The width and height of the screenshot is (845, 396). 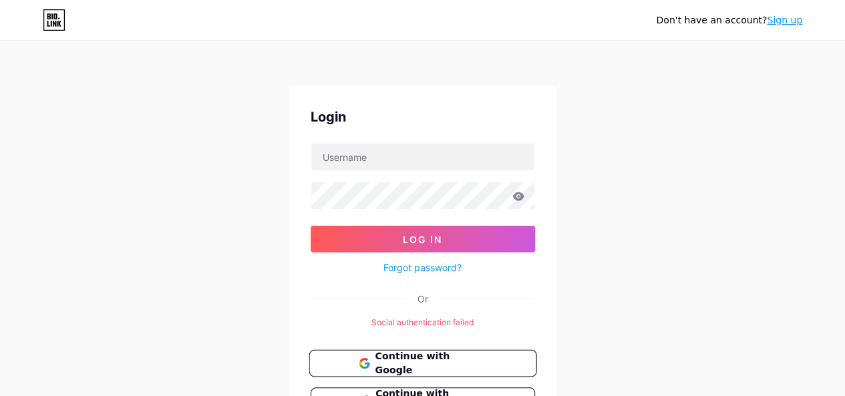 What do you see at coordinates (423, 298) in the screenshot?
I see `div: Or` at bounding box center [423, 298].